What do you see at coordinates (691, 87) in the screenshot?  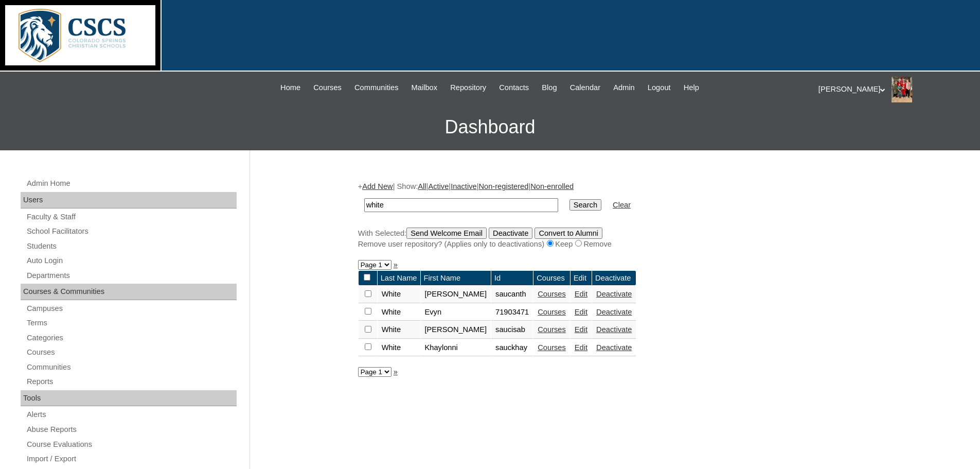 I see `span: Help` at bounding box center [691, 87].